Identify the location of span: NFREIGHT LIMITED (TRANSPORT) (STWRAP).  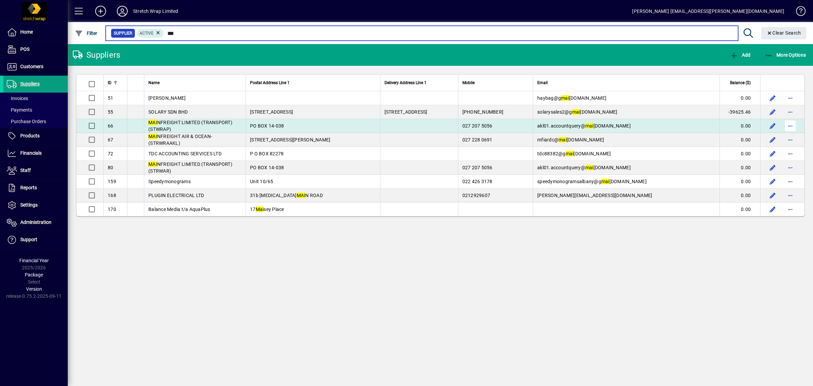
(190, 126).